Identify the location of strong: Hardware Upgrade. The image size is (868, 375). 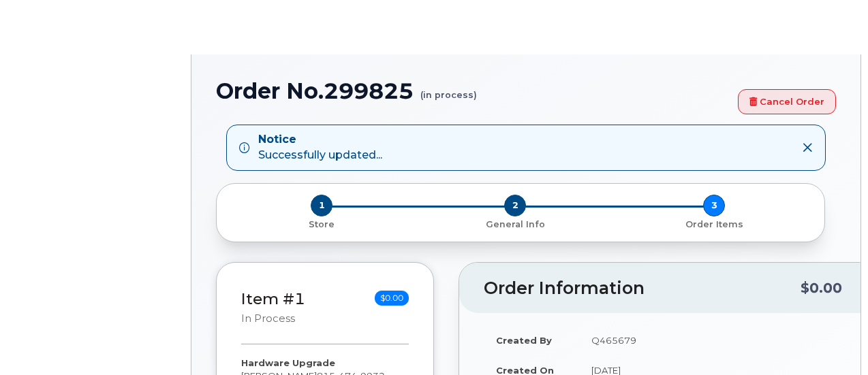
(288, 362).